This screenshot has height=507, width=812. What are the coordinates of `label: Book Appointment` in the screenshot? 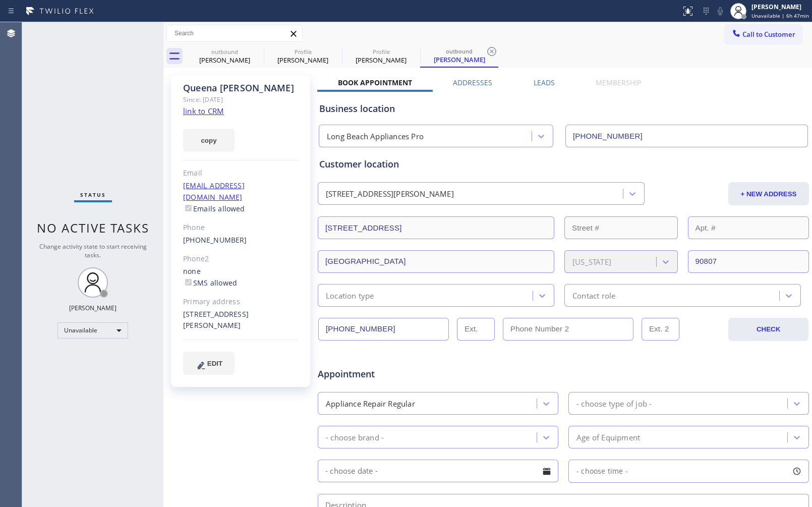 It's located at (375, 82).